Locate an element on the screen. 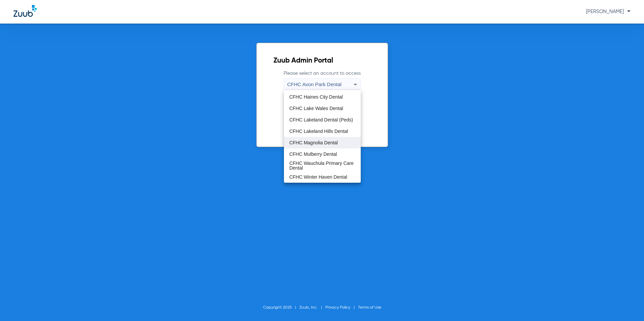 Image resolution: width=644 pixels, height=321 pixels. span: CFHC Lakeland Dental (Peds) is located at coordinates (321, 120).